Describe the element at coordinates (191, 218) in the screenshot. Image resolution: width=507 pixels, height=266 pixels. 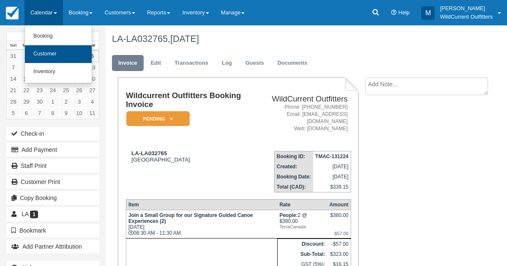
I see `strong: Join a Small Group for our Signature Guided Canoe Experiences (2)` at that location.